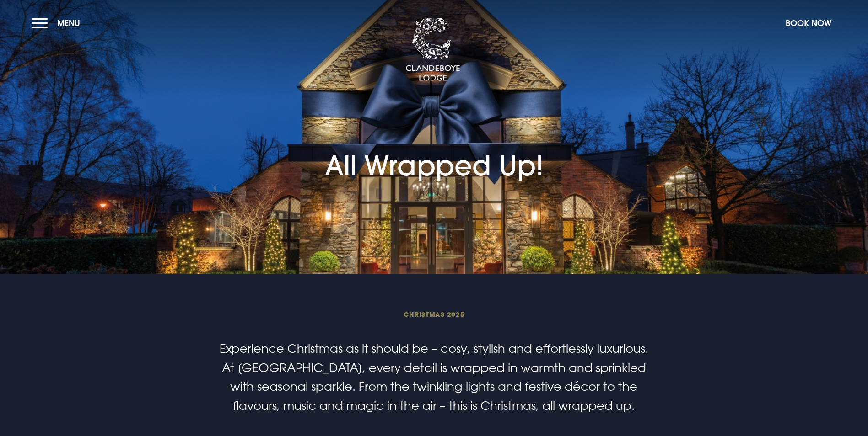  Describe the element at coordinates (809, 23) in the screenshot. I see `button: Book Now` at that location.